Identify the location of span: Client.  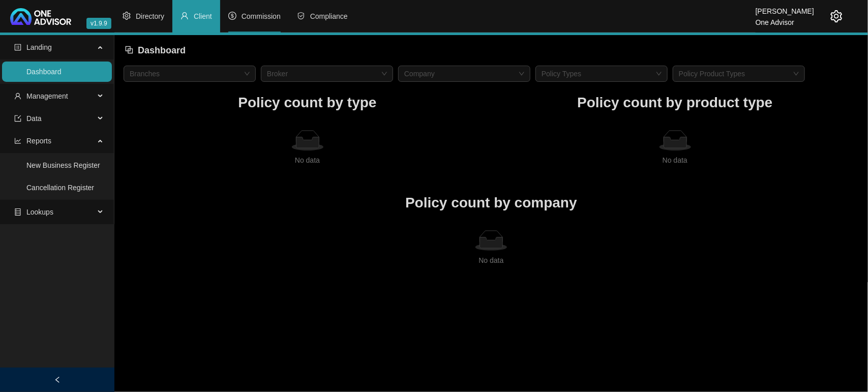
(203, 16).